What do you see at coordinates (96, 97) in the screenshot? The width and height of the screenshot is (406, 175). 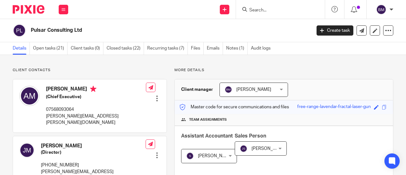 I see `h5: (Chief Executive)` at bounding box center [96, 97].